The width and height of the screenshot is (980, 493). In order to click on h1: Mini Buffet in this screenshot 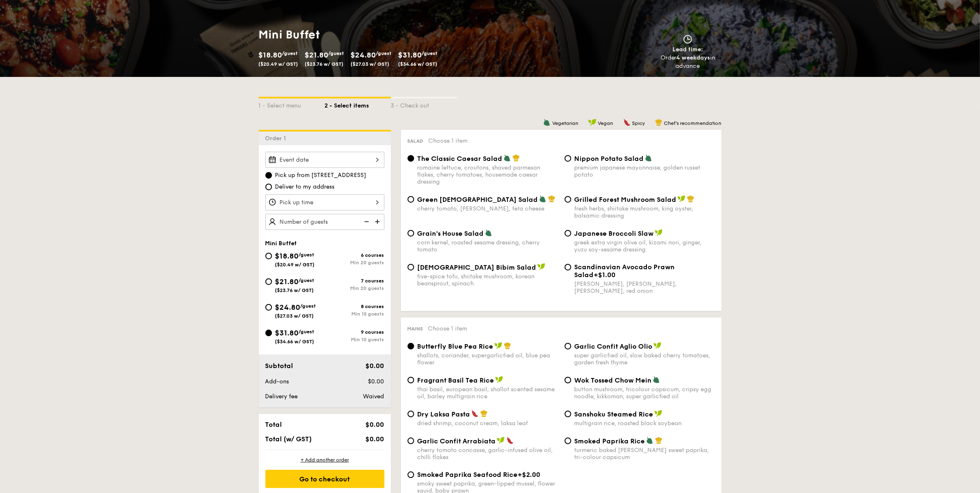, I will do `click(373, 35)`.